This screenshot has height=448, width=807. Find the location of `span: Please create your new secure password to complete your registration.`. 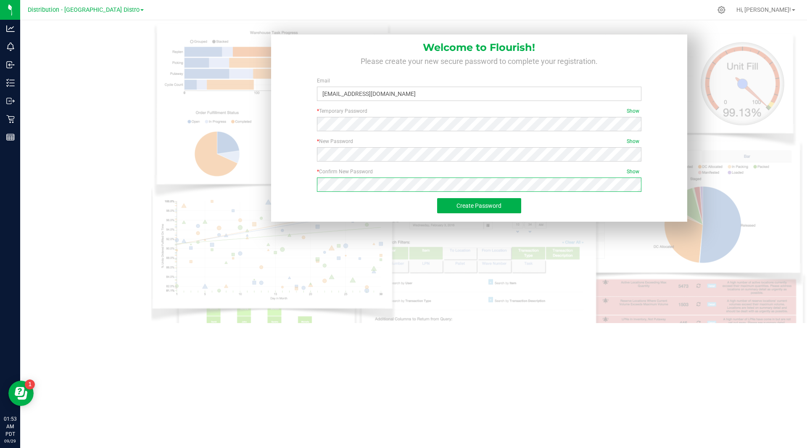

span: Please create your new secure password to complete your registration. is located at coordinates (479, 61).